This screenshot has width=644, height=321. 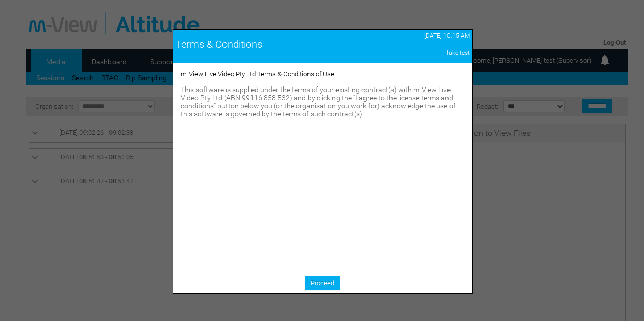 I want to click on div: Terms & Conditions, so click(x=269, y=44).